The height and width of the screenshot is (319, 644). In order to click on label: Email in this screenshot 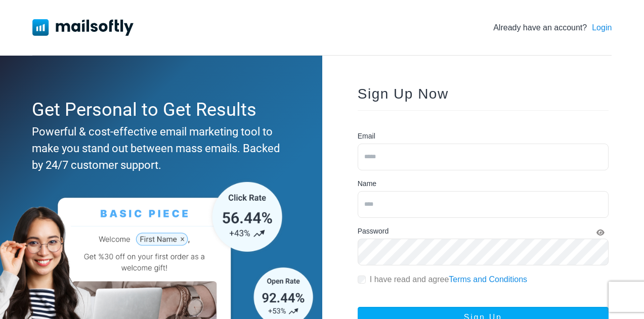, I will do `click(366, 136)`.